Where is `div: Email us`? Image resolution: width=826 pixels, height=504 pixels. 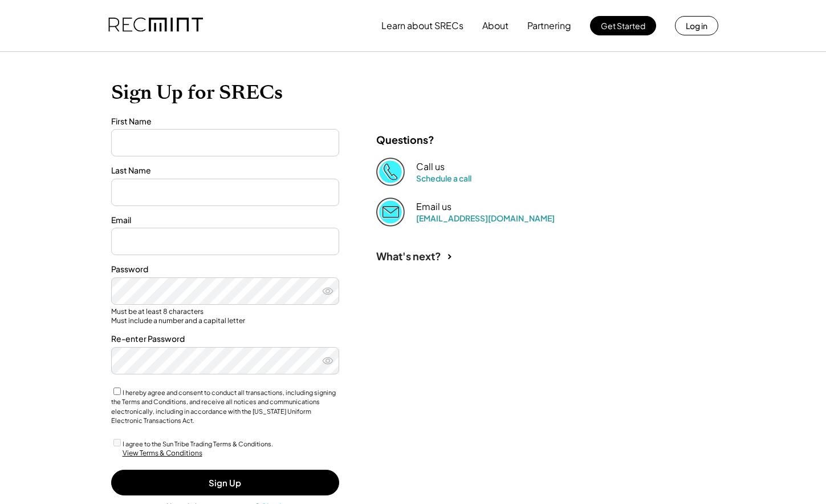
div: Email us is located at coordinates (434, 206).